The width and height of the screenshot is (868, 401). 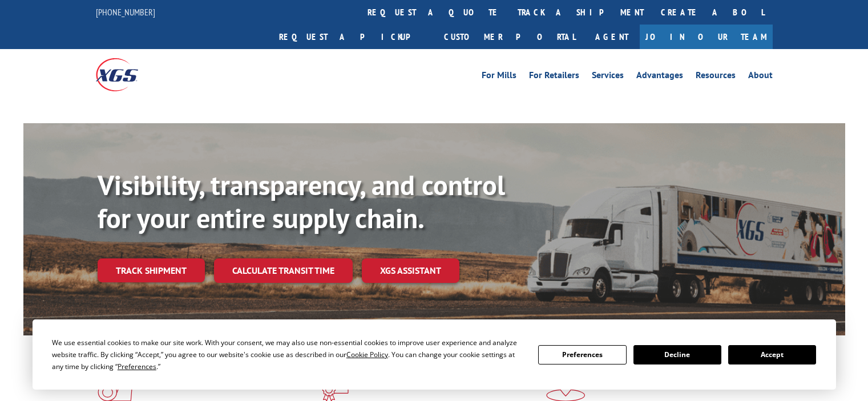 What do you see at coordinates (510, 37) in the screenshot?
I see `a: Customer Portal` at bounding box center [510, 37].